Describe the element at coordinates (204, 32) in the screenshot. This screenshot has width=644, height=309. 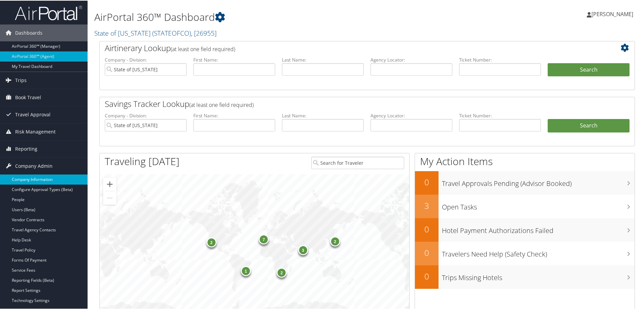
I see `span: , [ 26955 ]` at that location.